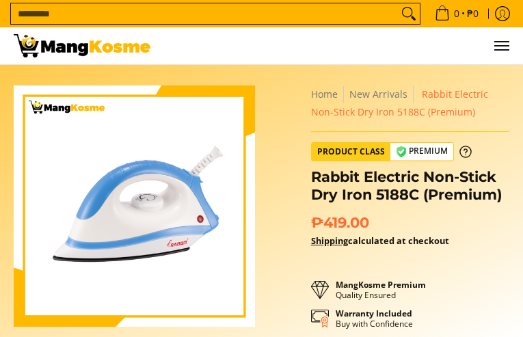 This screenshot has height=337, width=523. What do you see at coordinates (380, 241) in the screenshot?
I see `strong: calculated at checkout` at bounding box center [380, 241].